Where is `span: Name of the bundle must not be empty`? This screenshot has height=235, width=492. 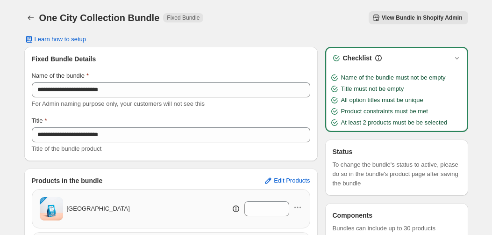 span: Name of the bundle must not be empty is located at coordinates (393, 78).